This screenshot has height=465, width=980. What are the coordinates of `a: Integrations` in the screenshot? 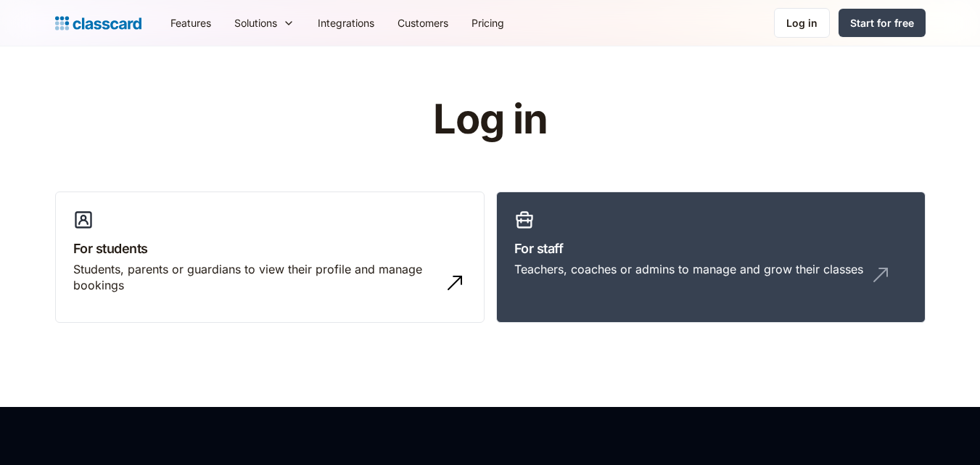 It's located at (346, 22).